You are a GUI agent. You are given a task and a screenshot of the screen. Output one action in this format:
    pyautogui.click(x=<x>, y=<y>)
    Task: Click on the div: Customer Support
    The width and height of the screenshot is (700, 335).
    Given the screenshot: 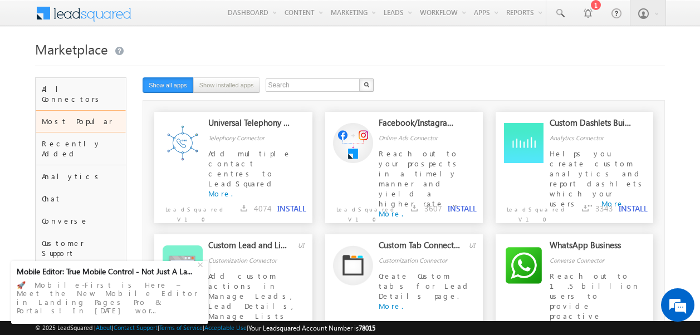 What is the action you would take?
    pyautogui.click(x=81, y=248)
    